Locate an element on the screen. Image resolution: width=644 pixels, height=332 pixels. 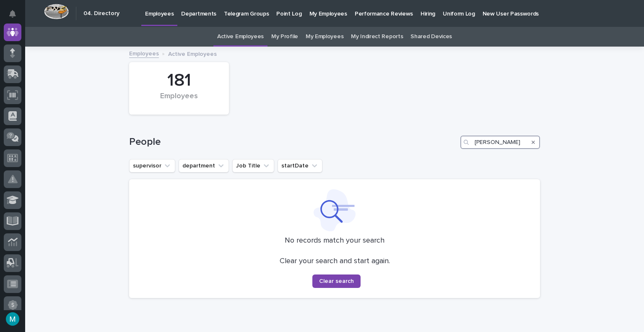
div: 181 is located at coordinates (179, 81).